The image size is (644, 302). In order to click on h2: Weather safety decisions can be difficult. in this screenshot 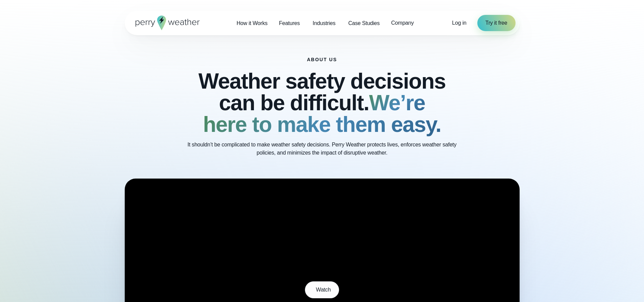, I will do `click(322, 103)`.